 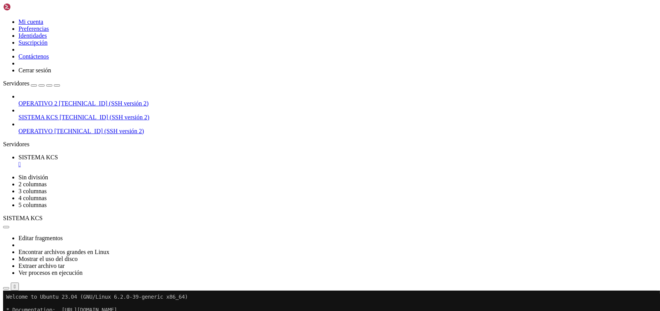 I want to click on font: Ver procesos en ejecución, so click(x=50, y=273).